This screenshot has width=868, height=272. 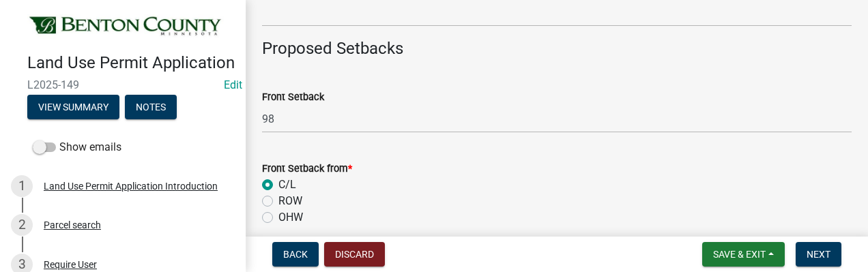 I want to click on label: Front Setback from, so click(x=307, y=169).